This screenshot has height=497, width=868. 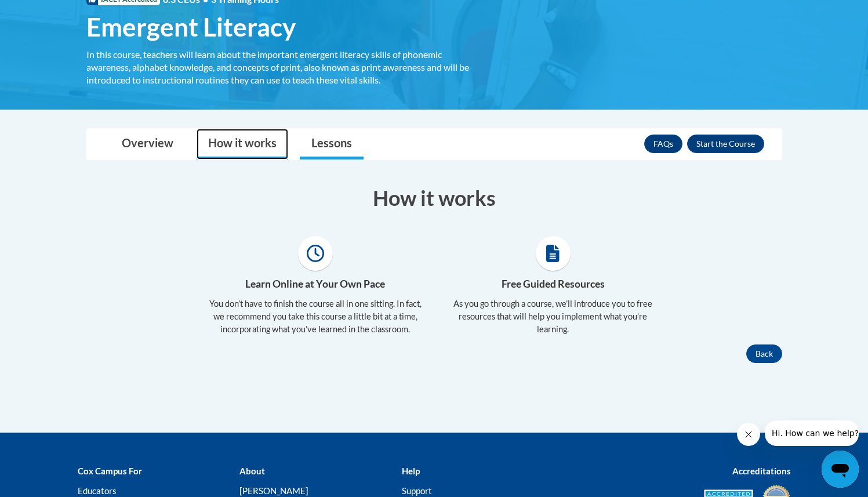 What do you see at coordinates (417, 491) in the screenshot?
I see `a: Support` at bounding box center [417, 491].